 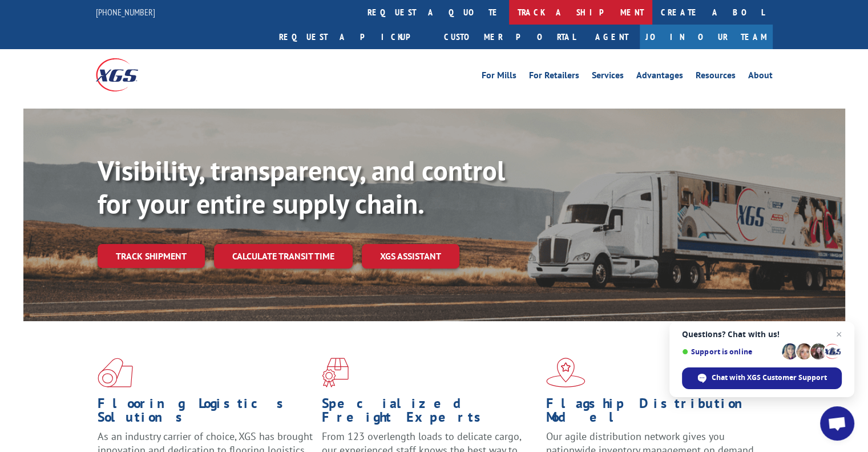 What do you see at coordinates (760, 77) in the screenshot?
I see `a: About` at bounding box center [760, 77].